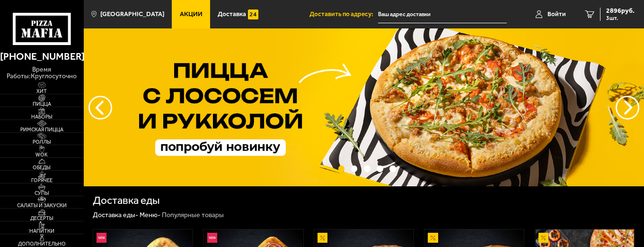  Describe the element at coordinates (621, 18) in the screenshot. I see `span: 3 шт.` at that location.